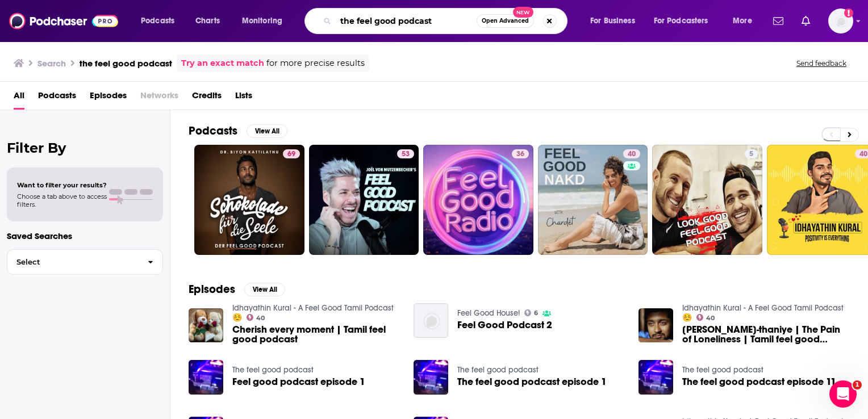  I want to click on button: Select, so click(85, 261).